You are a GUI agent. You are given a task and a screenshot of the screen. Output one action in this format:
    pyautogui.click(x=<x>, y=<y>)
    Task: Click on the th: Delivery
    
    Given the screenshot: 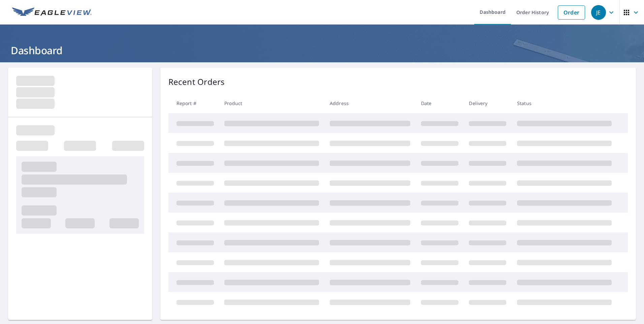 What is the action you would take?
    pyautogui.click(x=487, y=103)
    